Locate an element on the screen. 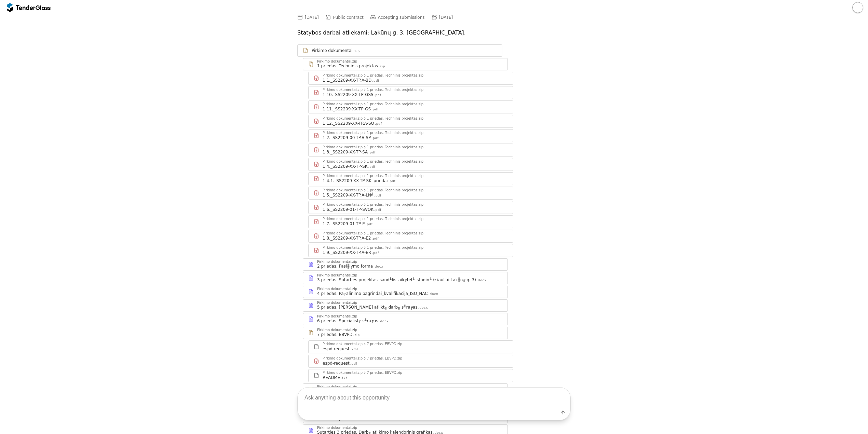 The image size is (868, 434). a: Pirkimo dokumentai.zip1 priedas. Techninis projektas.zip1.7._SS2209-01-TP-E.pdf is located at coordinates (411, 222).